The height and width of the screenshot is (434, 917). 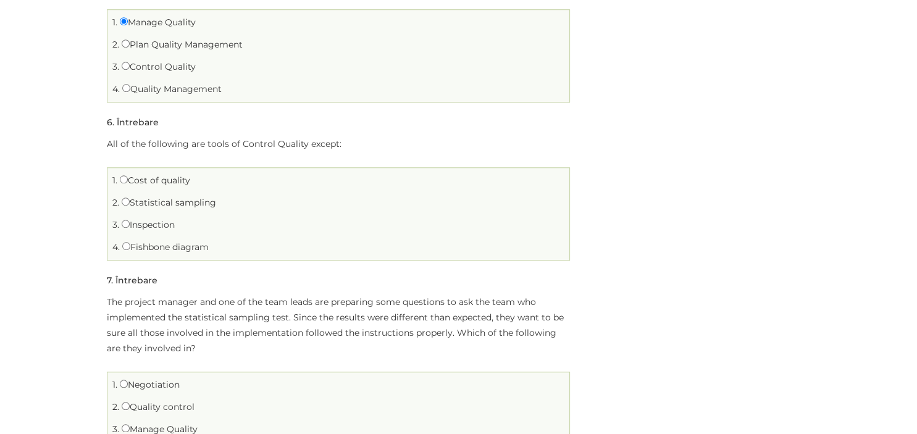 I want to click on input: Plan Quality Management, so click(x=125, y=43).